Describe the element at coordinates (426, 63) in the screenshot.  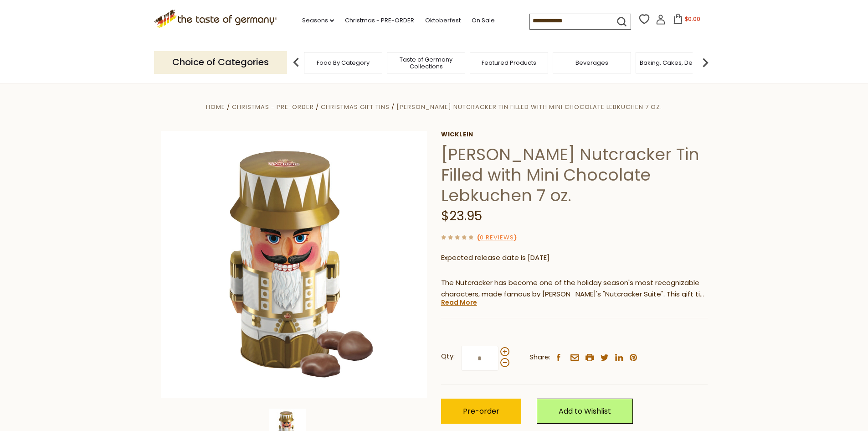
I see `span: Taste of Germany Collections` at that location.